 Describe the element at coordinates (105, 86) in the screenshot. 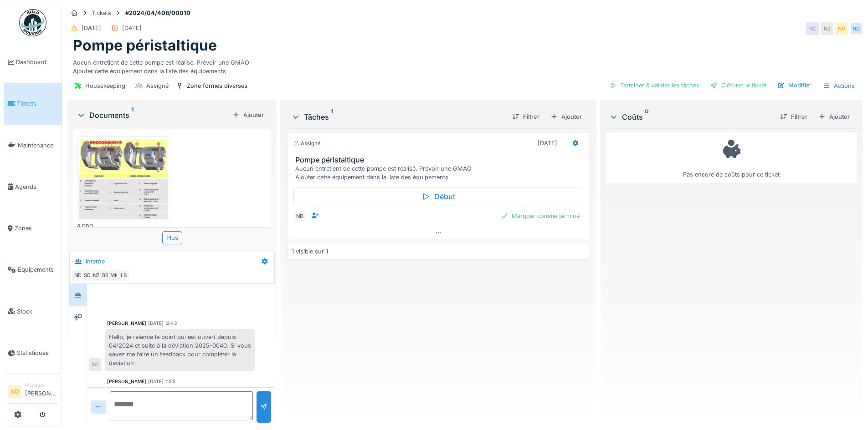

I see `div: Housekeeping` at that location.